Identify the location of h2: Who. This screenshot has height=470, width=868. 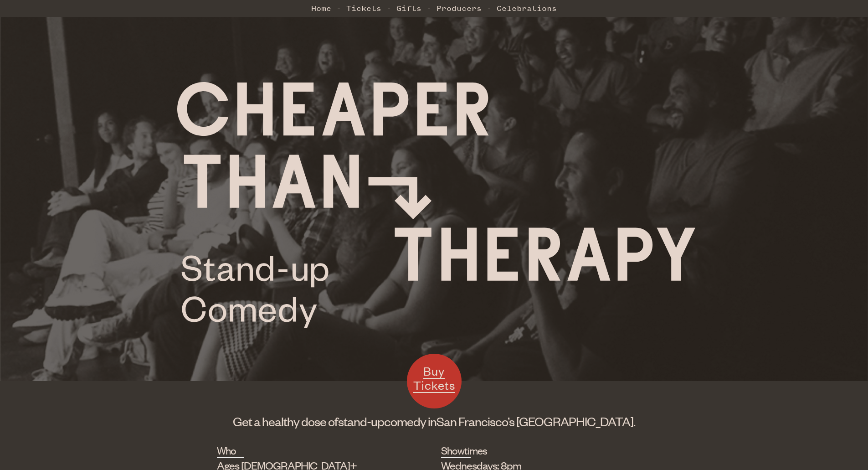
(230, 450).